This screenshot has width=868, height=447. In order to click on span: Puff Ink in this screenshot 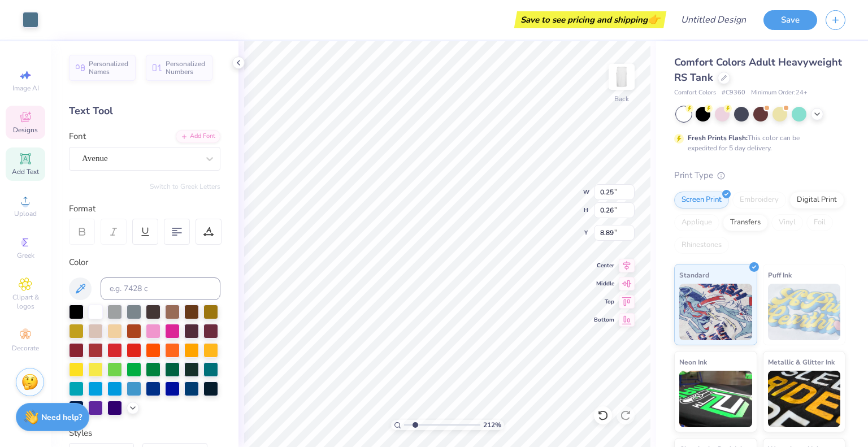, I will do `click(780, 275)`.